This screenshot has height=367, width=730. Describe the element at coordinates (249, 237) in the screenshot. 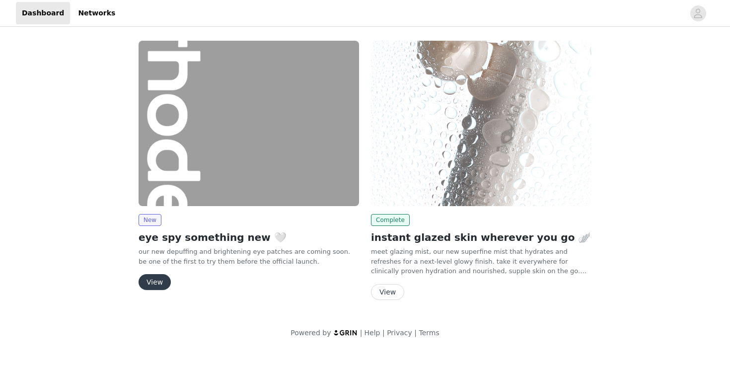

I see `h2: eye spy something new 🤍` at that location.